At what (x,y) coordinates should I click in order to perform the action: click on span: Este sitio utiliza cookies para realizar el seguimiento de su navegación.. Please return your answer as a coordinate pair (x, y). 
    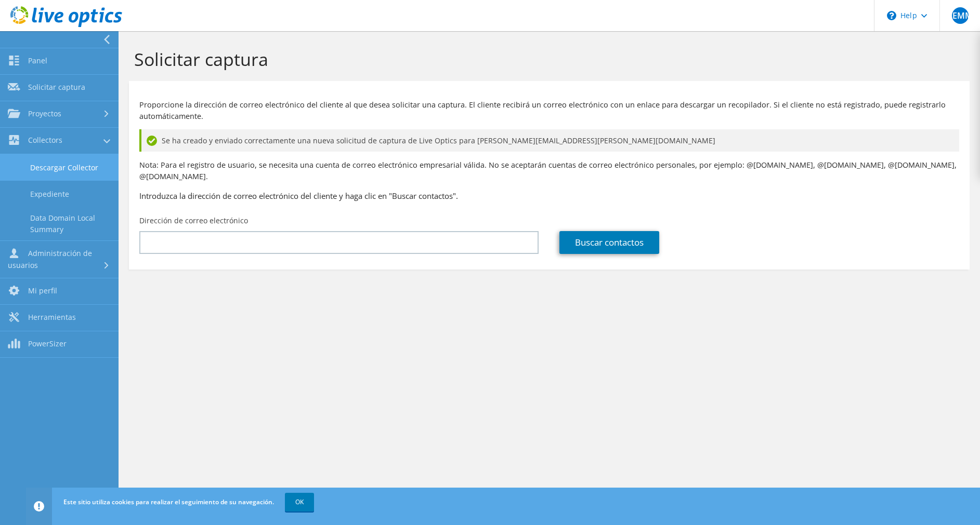
    Looking at the image, I should click on (168, 502).